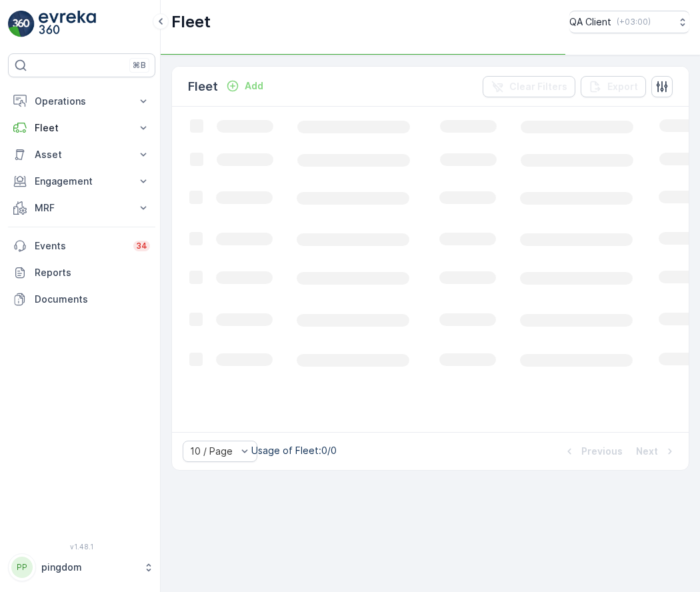  What do you see at coordinates (141, 246) in the screenshot?
I see `p: 34` at bounding box center [141, 246].